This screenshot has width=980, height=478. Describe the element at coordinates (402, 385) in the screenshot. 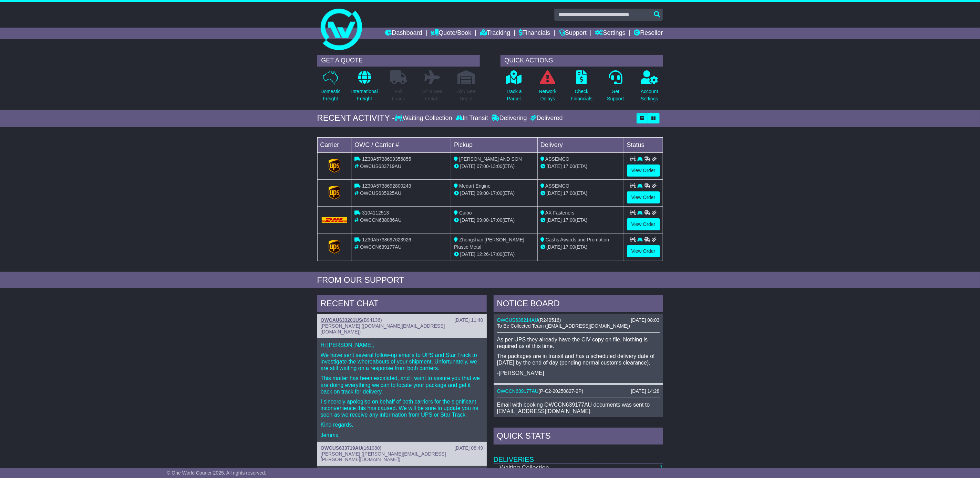

I see `p: This matter has been escalated, and I want to assure you that we are doing everything we can to l...` at that location.